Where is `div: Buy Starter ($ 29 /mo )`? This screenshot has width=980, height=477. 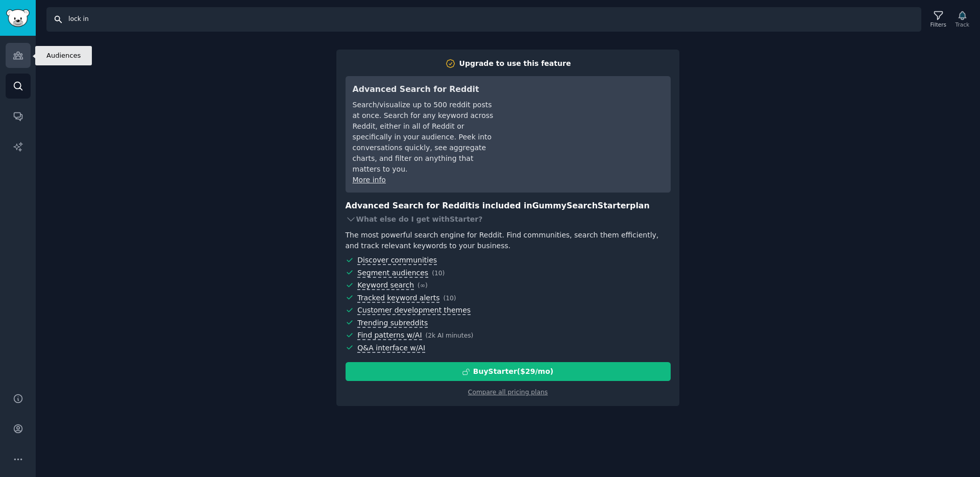 div: Buy Starter ($ 29 /mo ) is located at coordinates (513, 371).